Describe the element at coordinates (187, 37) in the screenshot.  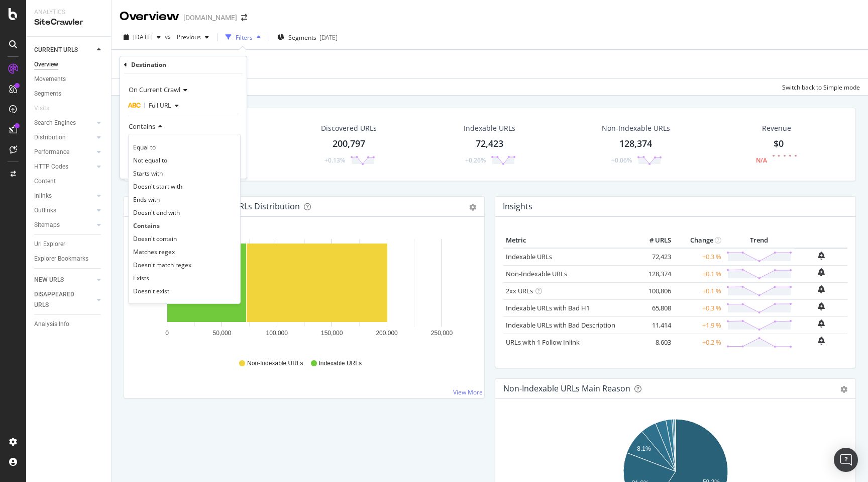
I see `span: Previous` at that location.